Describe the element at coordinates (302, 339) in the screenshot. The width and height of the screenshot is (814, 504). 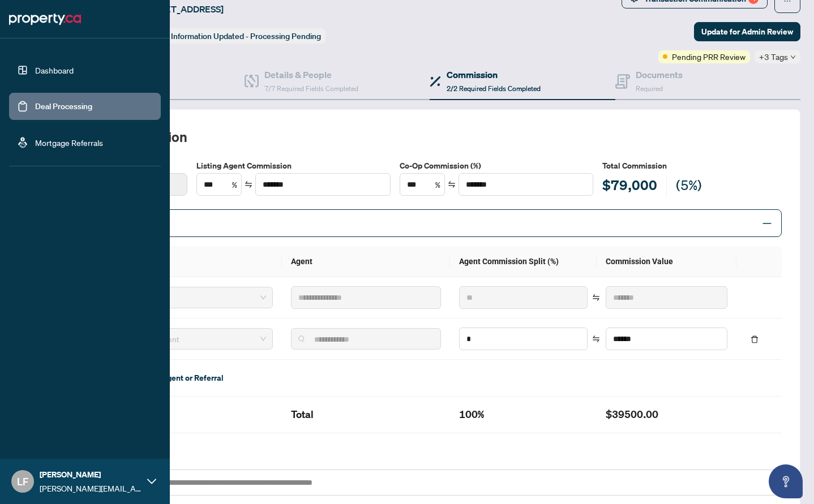
I see `img: search_icon` at that location.